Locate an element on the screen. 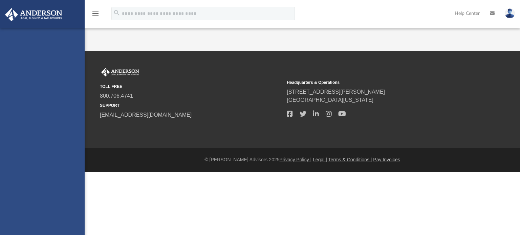 This screenshot has height=235, width=520. i: search is located at coordinates (117, 13).